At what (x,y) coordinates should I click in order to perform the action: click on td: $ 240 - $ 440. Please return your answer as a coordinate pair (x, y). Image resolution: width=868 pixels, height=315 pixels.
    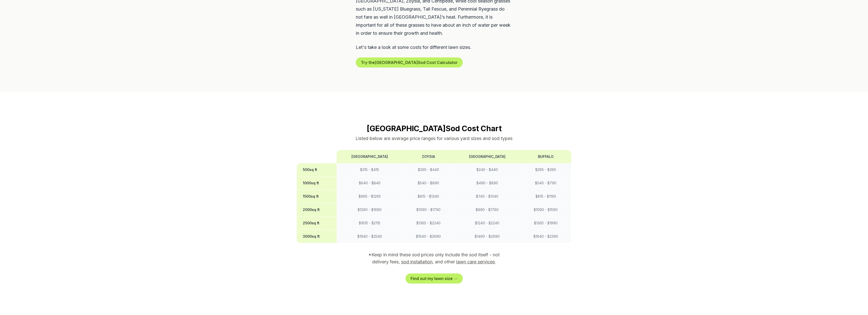
    Looking at the image, I should click on (487, 170).